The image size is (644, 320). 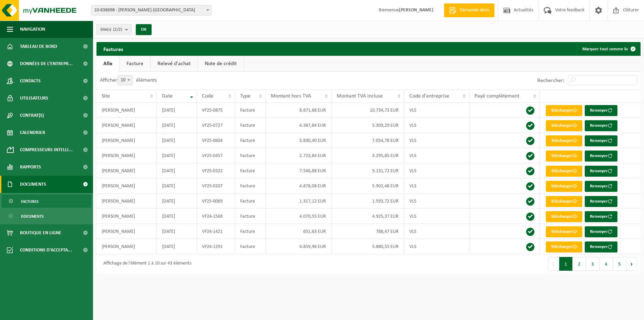 What do you see at coordinates (145, 264) in the screenshot?
I see `div: Affichage de l'élément 1 à 10 sur 43 éléments` at bounding box center [145, 264].